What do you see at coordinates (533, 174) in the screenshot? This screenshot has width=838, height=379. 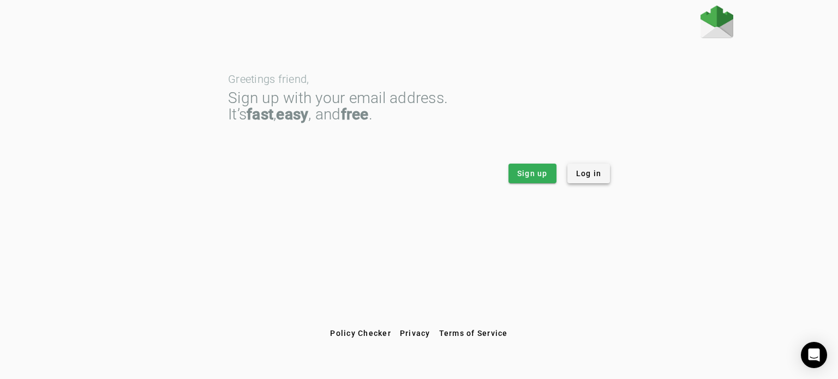 I see `button: Sign up` at bounding box center [533, 174].